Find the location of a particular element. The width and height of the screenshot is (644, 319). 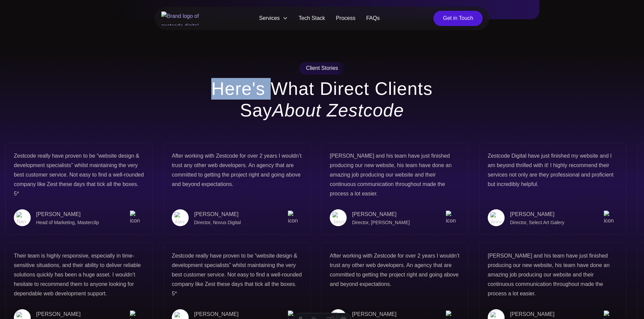

p: Director, Novus Digital is located at coordinates (217, 222).